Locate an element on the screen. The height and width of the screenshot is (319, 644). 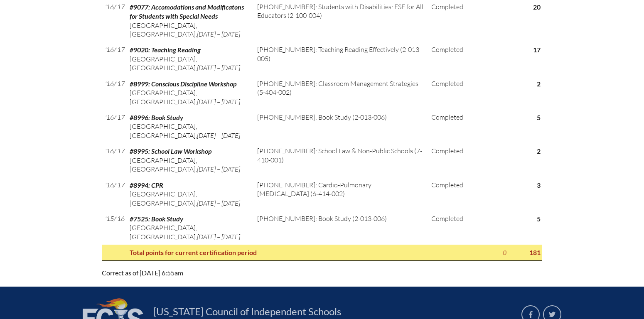
span: #8995: School Law Workshop is located at coordinates (170, 151).